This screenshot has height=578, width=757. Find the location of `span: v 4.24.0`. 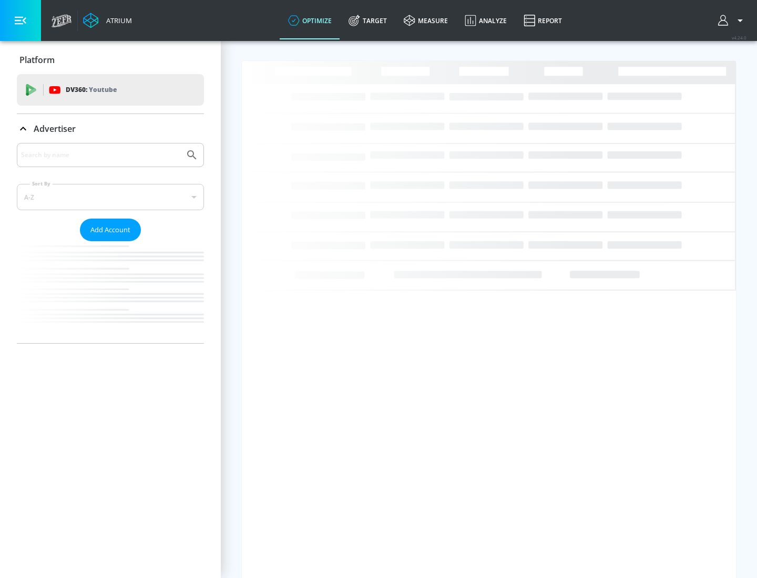

span: v 4.24.0 is located at coordinates (739, 37).